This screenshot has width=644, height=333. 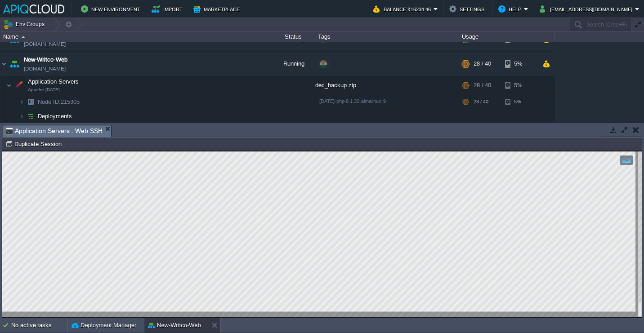 What do you see at coordinates (112, 9) in the screenshot?
I see `button: New Environment` at bounding box center [112, 9].